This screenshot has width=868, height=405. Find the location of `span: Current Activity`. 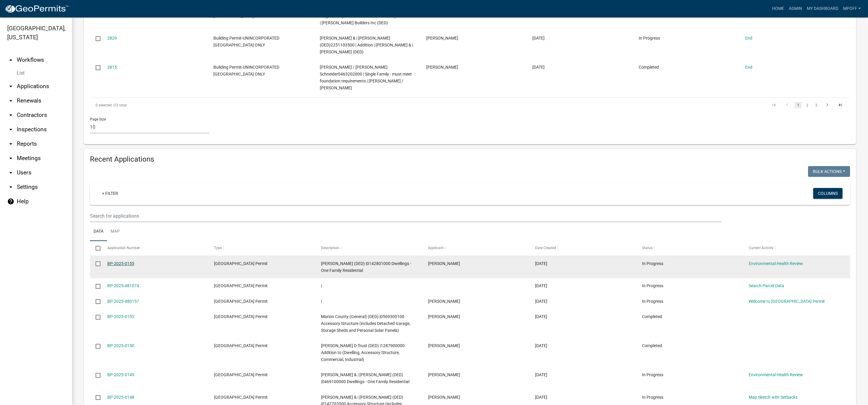

span: Current Activity is located at coordinates (760, 248).